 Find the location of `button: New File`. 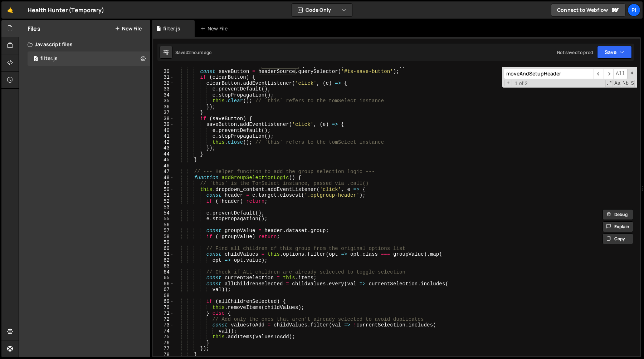

button: New File is located at coordinates (128, 29).